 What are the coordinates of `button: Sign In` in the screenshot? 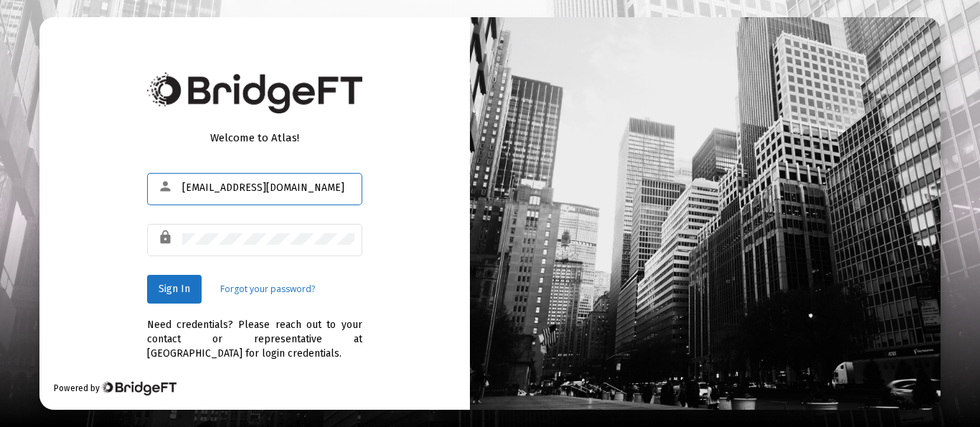 It's located at (174, 290).